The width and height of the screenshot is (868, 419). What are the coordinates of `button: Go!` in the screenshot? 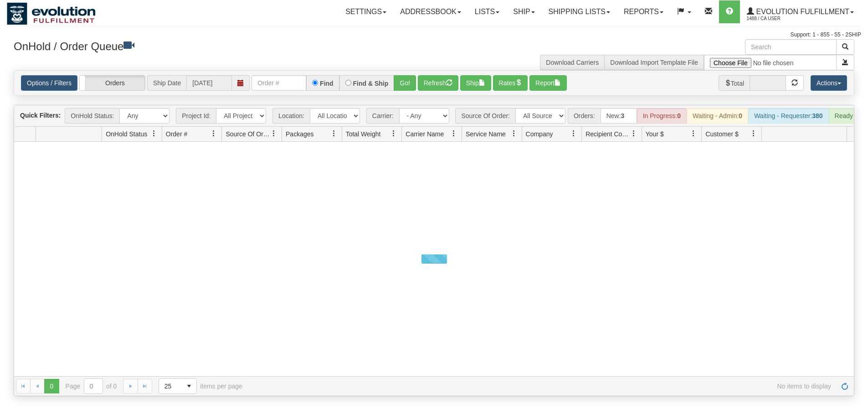 It's located at (404, 83).